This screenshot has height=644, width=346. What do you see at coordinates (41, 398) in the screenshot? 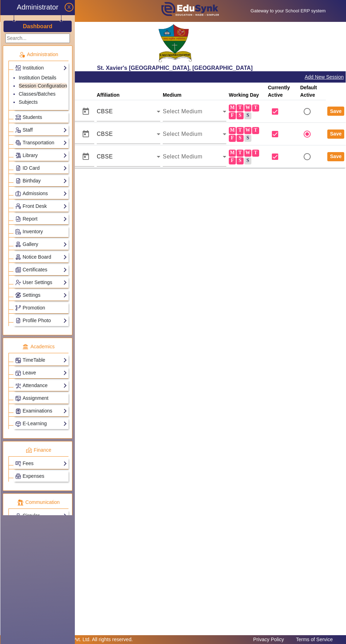
I see `a: Assignment` at bounding box center [41, 398].